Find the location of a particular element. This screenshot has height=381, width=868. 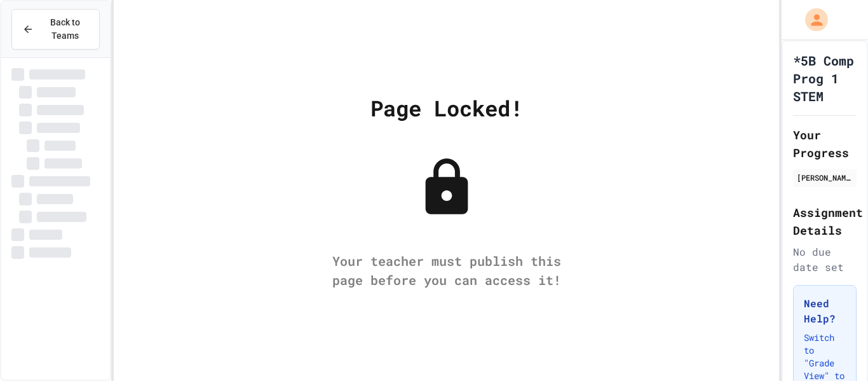

div: No due date set is located at coordinates (824, 260).